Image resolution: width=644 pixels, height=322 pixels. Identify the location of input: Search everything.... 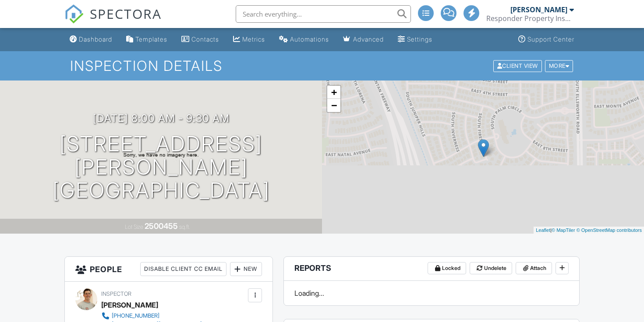
(323, 14).